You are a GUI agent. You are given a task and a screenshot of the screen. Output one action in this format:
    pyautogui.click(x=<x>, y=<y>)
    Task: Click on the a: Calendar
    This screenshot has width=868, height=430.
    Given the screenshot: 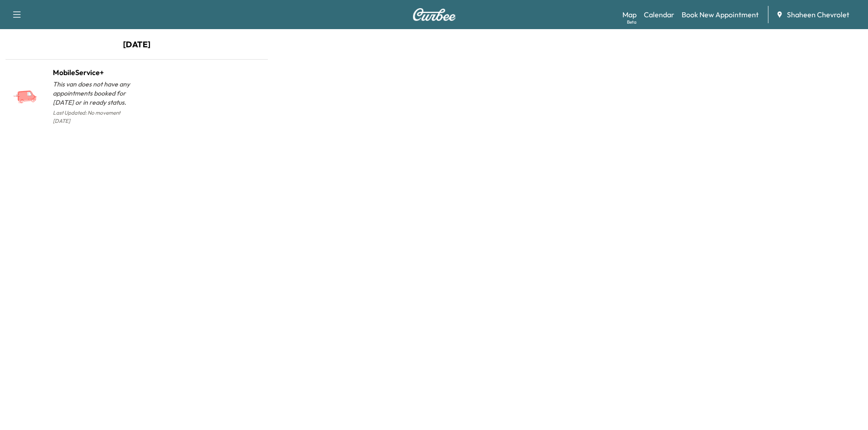 What is the action you would take?
    pyautogui.click(x=659, y=14)
    